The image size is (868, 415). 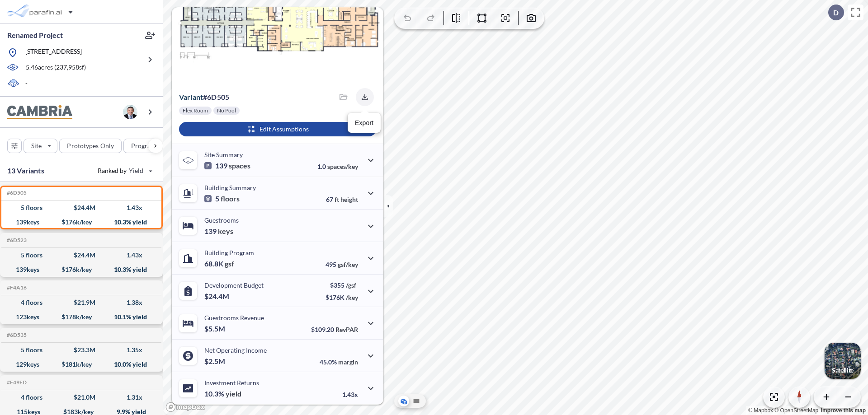 What do you see at coordinates (338, 166) in the screenshot?
I see `p: 1.0` at bounding box center [338, 166].